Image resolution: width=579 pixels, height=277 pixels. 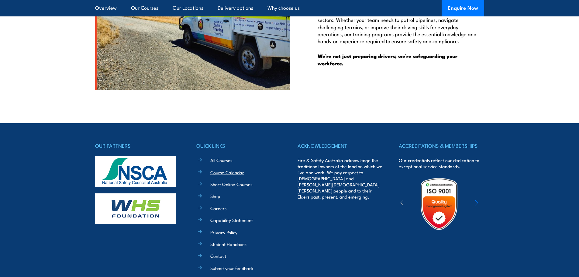 I want to click on a: Careers, so click(x=218, y=208).